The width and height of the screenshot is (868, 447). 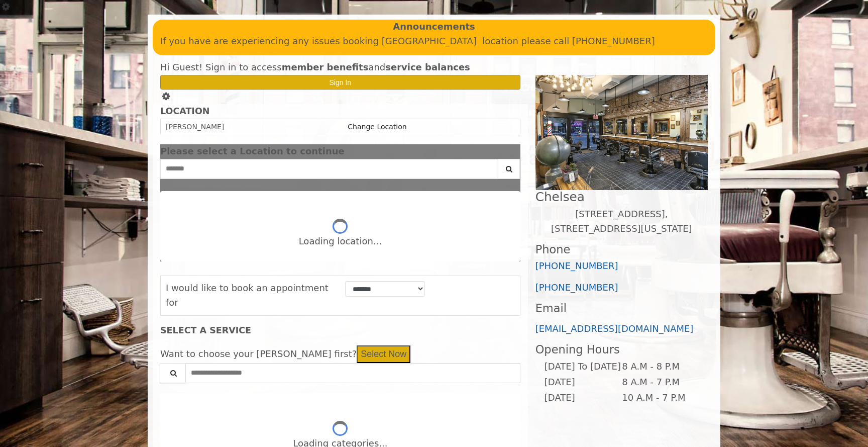 What do you see at coordinates (621, 349) in the screenshot?
I see `h3: Opening Hours` at bounding box center [621, 349].